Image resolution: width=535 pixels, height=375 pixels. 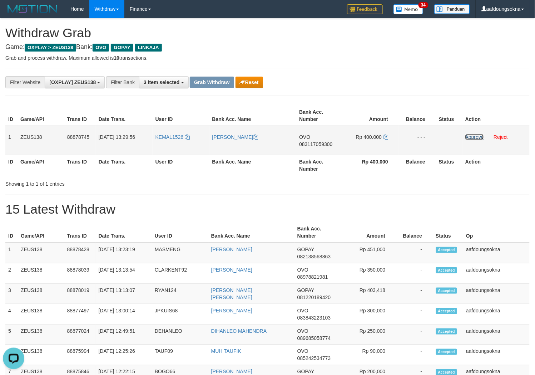 What do you see at coordinates (123, 82) in the screenshot?
I see `div: Filter Bank` at bounding box center [123, 82].